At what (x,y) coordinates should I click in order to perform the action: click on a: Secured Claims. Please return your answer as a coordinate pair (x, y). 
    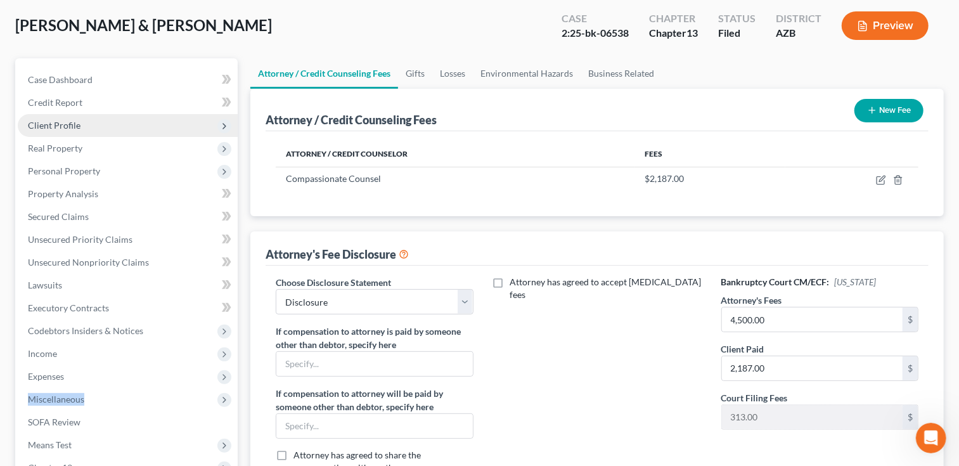
    Looking at the image, I should click on (127, 217).